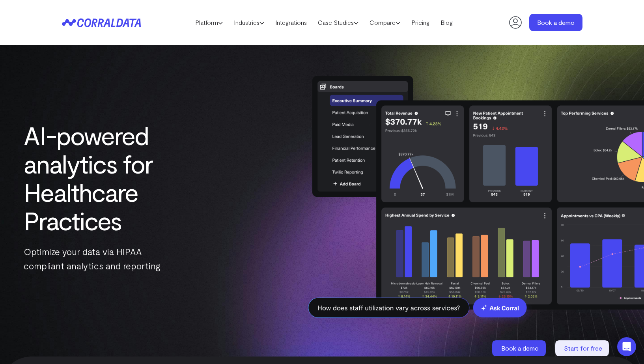  I want to click on a: Compare, so click(385, 23).